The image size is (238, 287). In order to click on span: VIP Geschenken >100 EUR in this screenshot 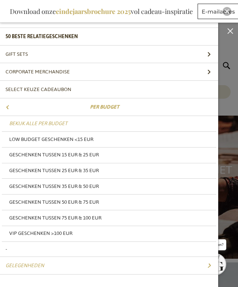, I will do `click(41, 233)`.